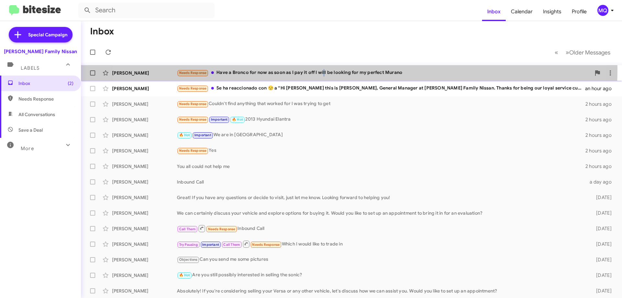  What do you see at coordinates (189, 244) in the screenshot?
I see `span: Try Pausing` at bounding box center [189, 244].